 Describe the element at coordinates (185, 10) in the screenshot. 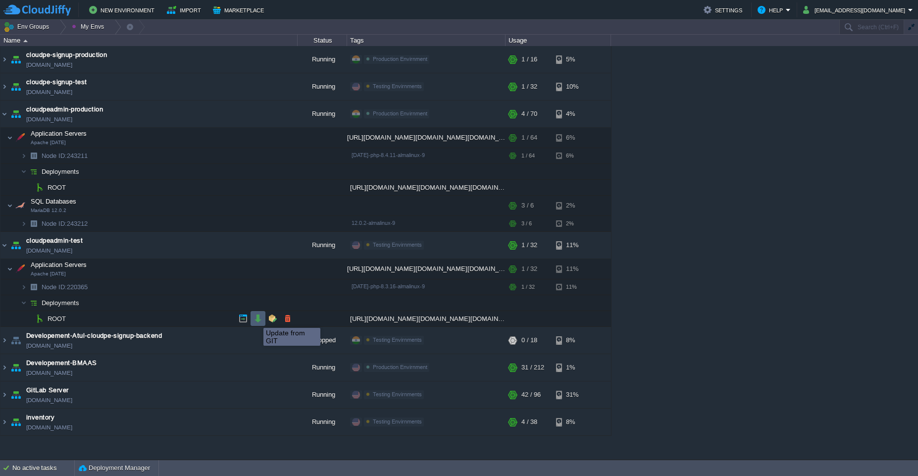

I see `button: Import` at that location.